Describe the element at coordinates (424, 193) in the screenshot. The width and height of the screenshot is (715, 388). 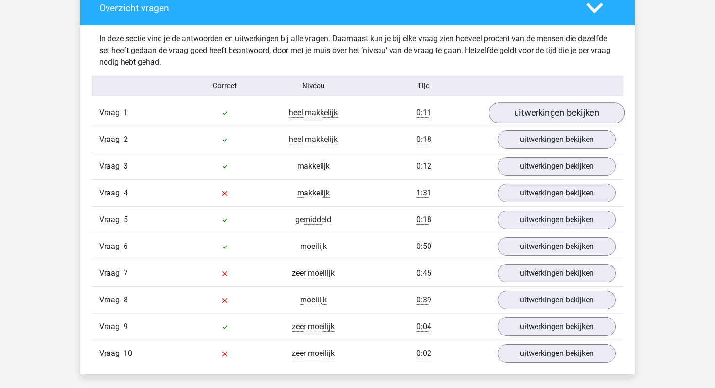
I see `span: 1:31` at that location.